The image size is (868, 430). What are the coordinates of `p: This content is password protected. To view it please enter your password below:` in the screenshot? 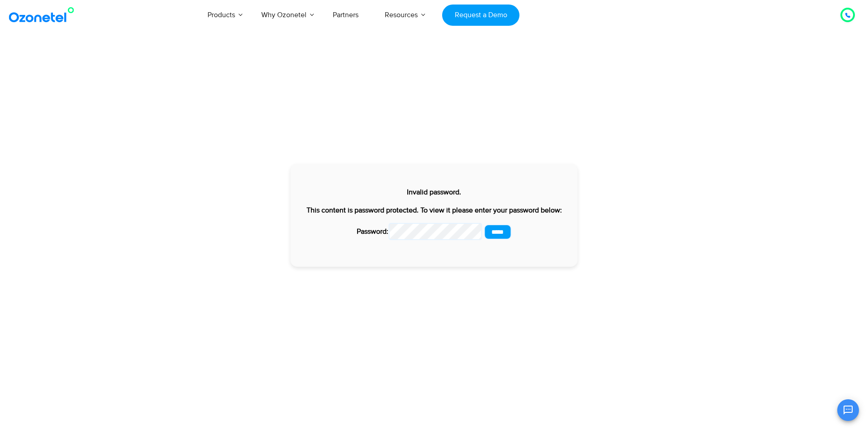 It's located at (434, 210).